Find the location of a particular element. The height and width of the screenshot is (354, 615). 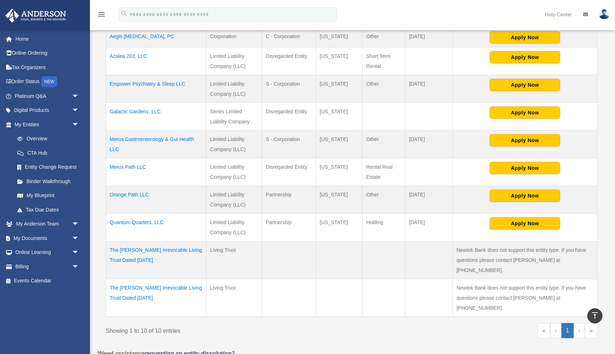

td: Quantum Quarters, LLC is located at coordinates (156, 227).